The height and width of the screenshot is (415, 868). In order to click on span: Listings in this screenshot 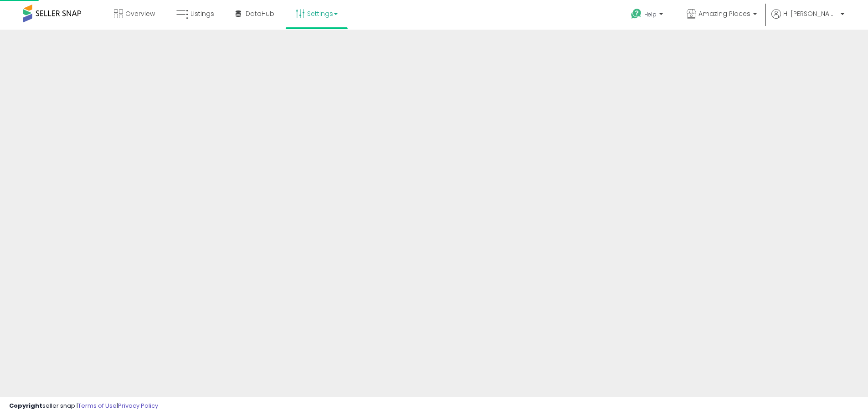, I will do `click(202, 14)`.